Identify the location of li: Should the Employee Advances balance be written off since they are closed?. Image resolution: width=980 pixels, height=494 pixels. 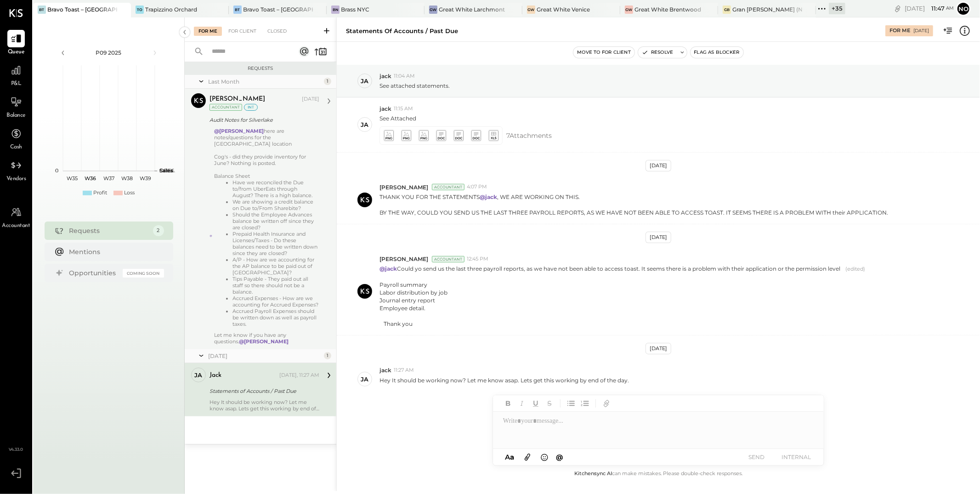
(276, 221).